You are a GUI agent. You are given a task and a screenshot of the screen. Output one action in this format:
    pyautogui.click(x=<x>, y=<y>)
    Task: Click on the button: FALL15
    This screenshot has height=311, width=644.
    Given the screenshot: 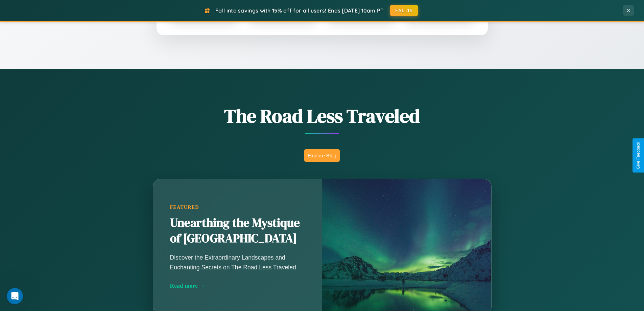 What is the action you would take?
    pyautogui.click(x=404, y=10)
    